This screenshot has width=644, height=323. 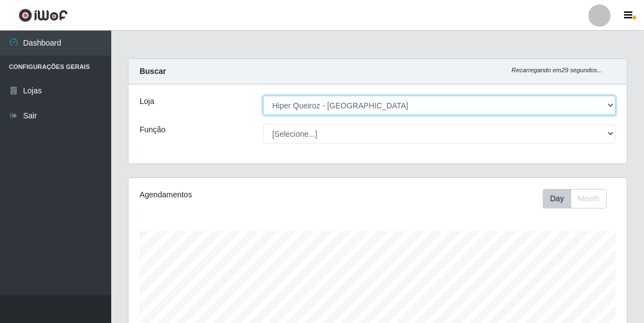 I want to click on div: Agendamentos, so click(x=234, y=195).